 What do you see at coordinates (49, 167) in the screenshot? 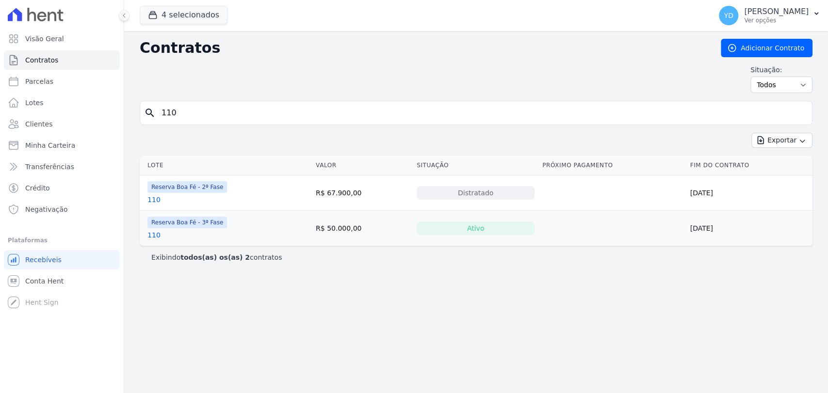
I see `span: Transferências` at bounding box center [49, 167].